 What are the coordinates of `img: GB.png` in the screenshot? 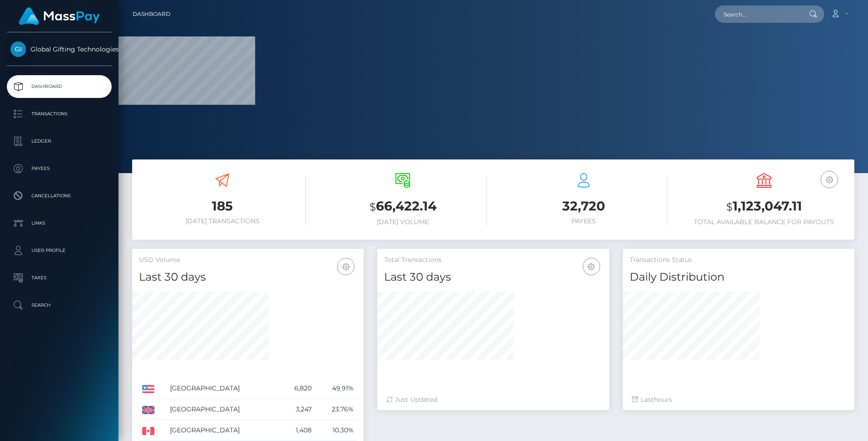 It's located at (148, 410).